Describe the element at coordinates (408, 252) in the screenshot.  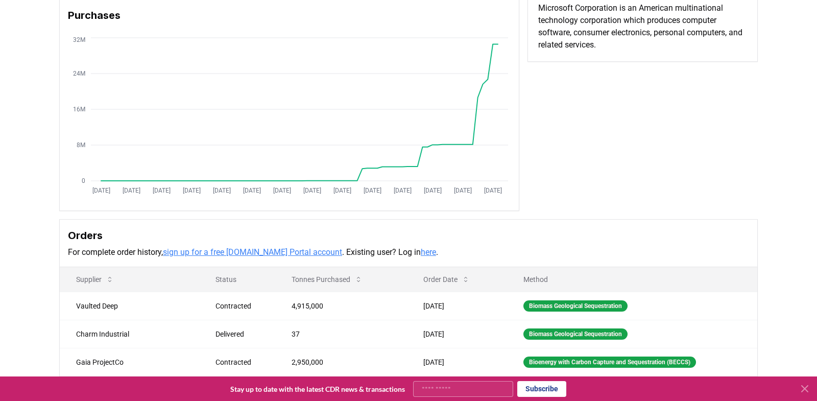
I see `p: For complete order history, . Existing user? Log in .` at that location.